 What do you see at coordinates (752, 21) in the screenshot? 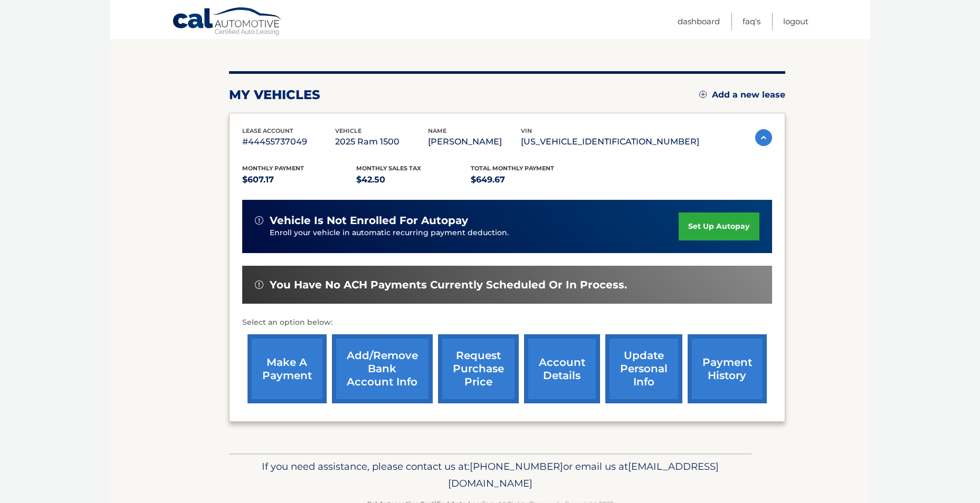
I see `a: FAQ's` at bounding box center [752, 21].